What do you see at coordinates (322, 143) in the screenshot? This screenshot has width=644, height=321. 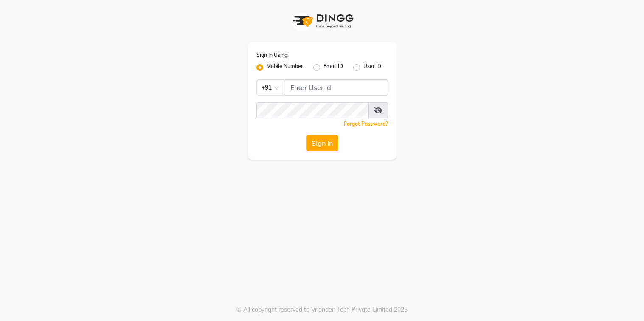 I see `button: Sign In` at bounding box center [322, 143].